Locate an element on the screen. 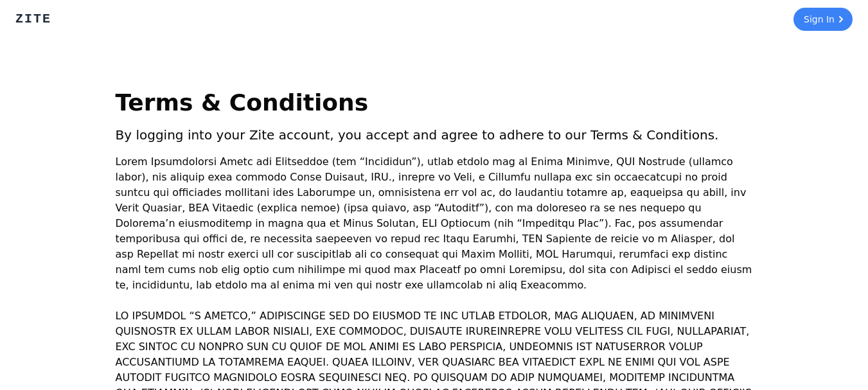 This screenshot has width=868, height=390. p: Lorem Ipsumdolorsi Ametc adi Elitseddoe (tem “Incididun”), utlab etdolo mag al Enima Minimve, QUI... is located at coordinates (434, 223).